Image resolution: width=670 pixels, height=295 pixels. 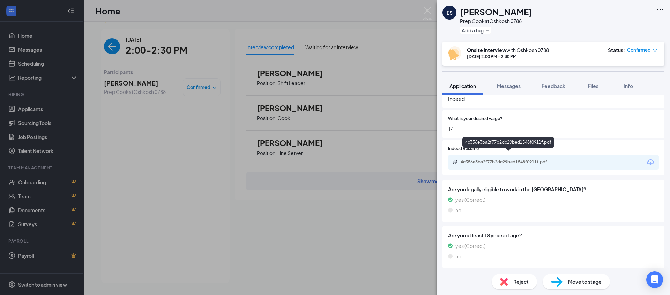 What do you see at coordinates (475, 119) in the screenshot?
I see `span: What is your desired wage?` at bounding box center [475, 119].